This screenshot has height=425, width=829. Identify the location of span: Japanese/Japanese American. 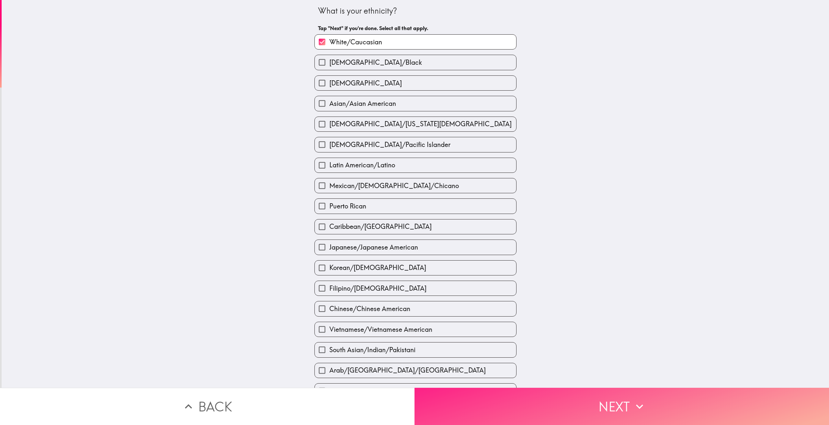
(374, 247).